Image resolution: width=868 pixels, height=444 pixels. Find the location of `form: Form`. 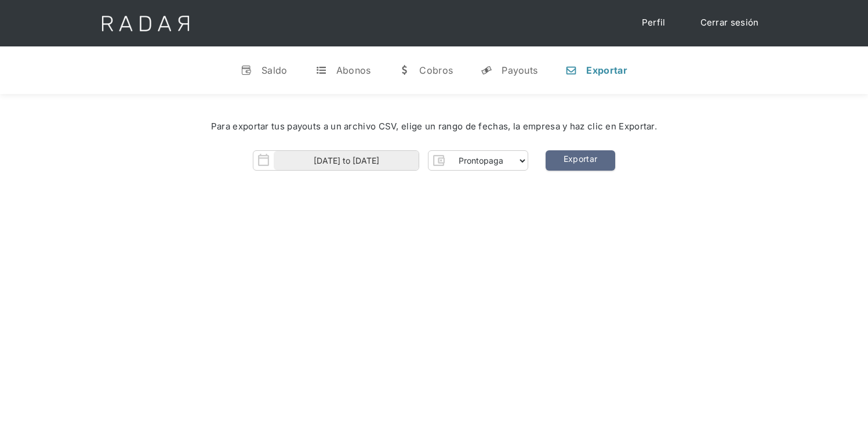

form: Form is located at coordinates (390, 160).